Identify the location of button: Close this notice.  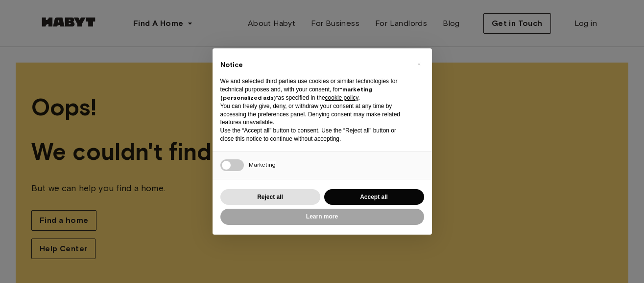
(419, 64).